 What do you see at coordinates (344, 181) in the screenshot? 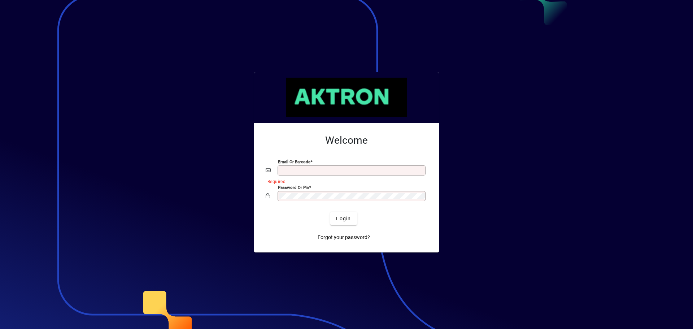
I see `mat-error: Required` at bounding box center [344, 181].